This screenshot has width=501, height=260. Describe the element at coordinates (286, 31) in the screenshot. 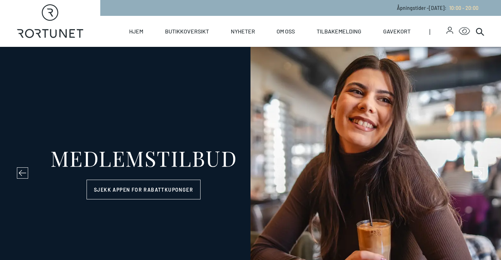

I see `a: Om oss` at that location.